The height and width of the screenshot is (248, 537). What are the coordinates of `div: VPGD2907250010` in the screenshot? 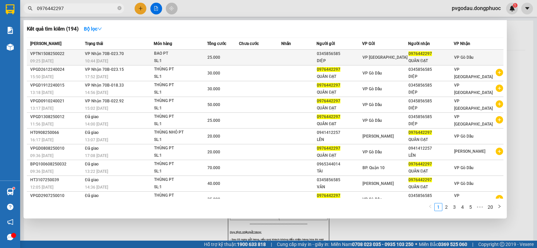 It's located at (56, 196).